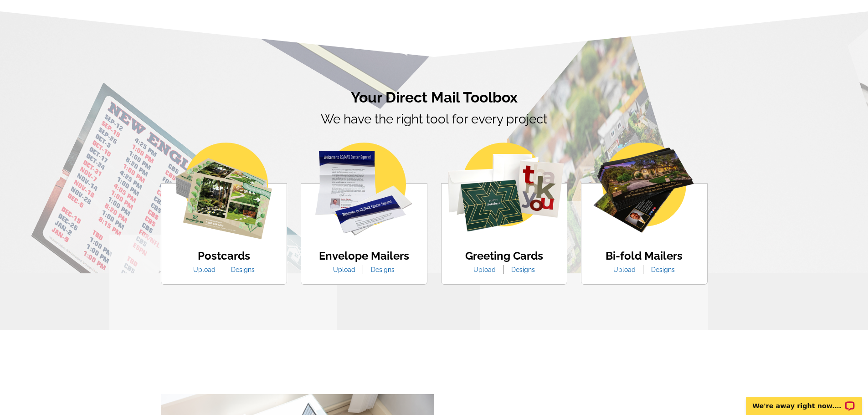 The image size is (868, 415). I want to click on img: greeting-cards.png, so click(504, 187).